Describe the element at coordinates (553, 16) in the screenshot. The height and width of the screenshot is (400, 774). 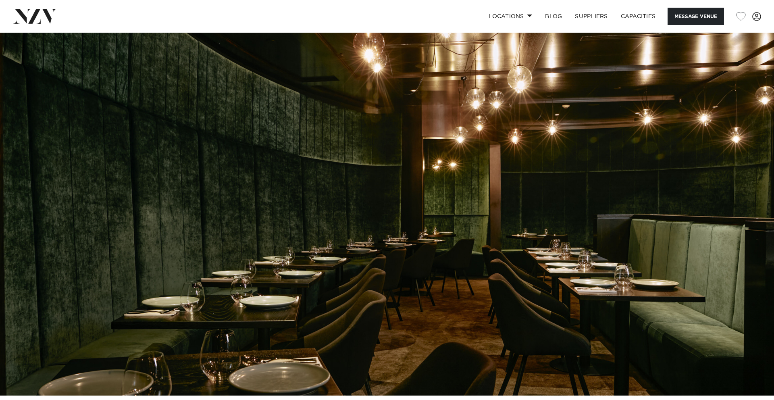
I see `a: BLOG` at that location.